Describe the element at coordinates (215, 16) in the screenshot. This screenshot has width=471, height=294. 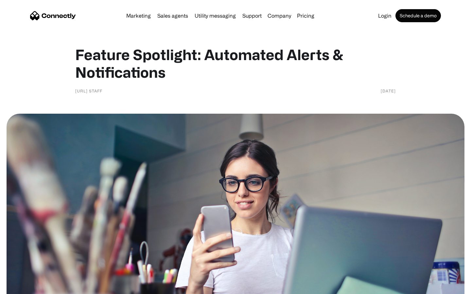
I see `a: Utility messaging` at that location.